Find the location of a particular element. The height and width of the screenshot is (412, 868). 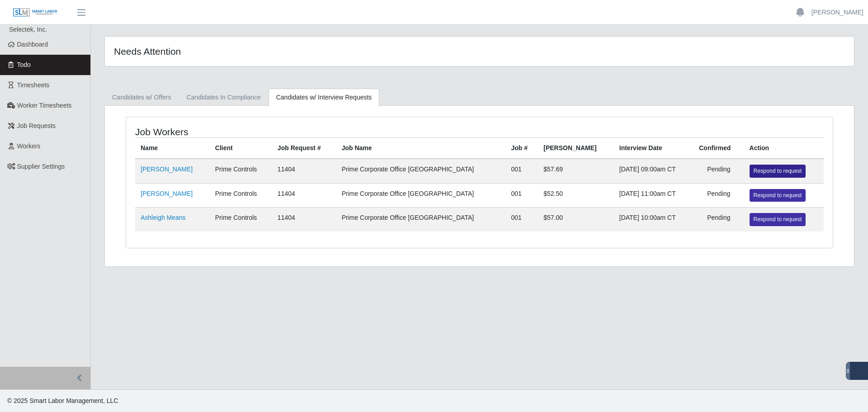

span: Worker Timesheets is located at coordinates (44, 105).